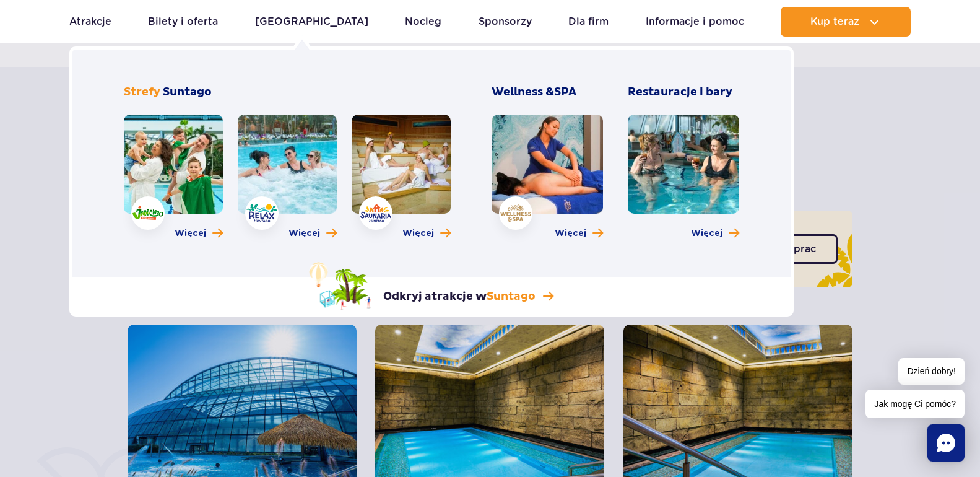  Describe the element at coordinates (846, 22) in the screenshot. I see `button: Kup teraz` at that location.